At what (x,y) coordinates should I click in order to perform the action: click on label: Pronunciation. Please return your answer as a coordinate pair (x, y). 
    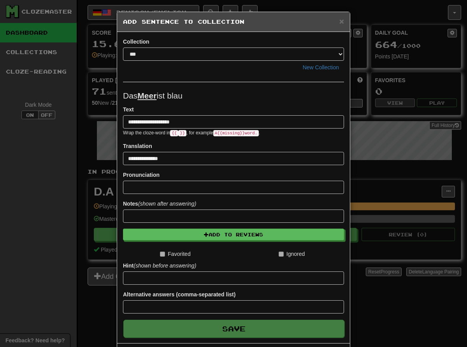
    Looking at the image, I should click on (141, 175).